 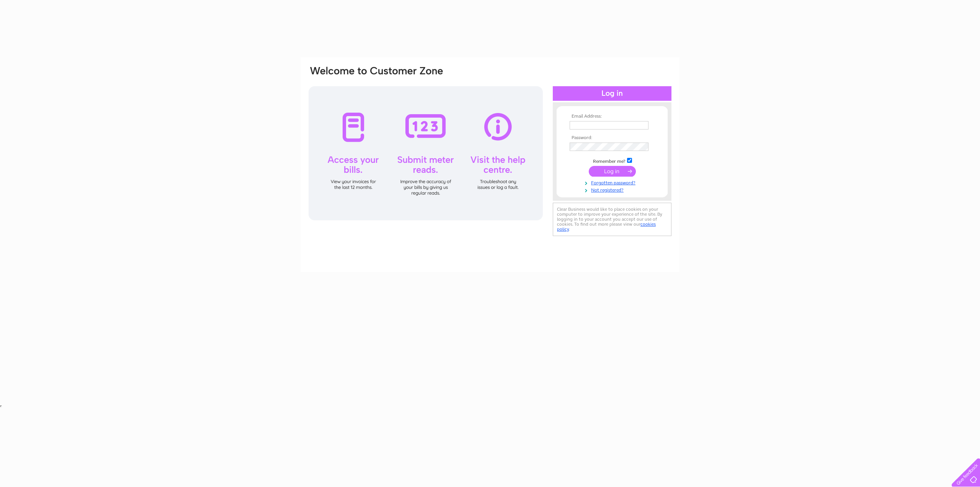 I want to click on a: cookies policy, so click(x=606, y=226).